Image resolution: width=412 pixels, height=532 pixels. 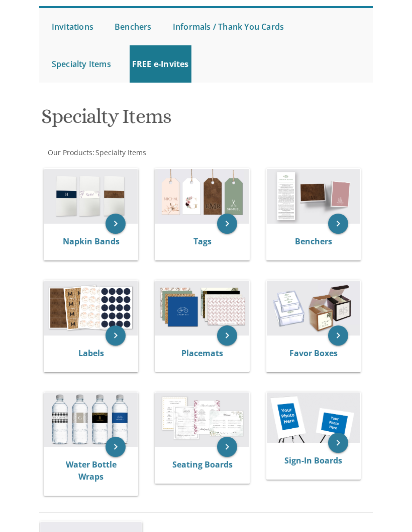 I want to click on a: Invitations, so click(x=72, y=27).